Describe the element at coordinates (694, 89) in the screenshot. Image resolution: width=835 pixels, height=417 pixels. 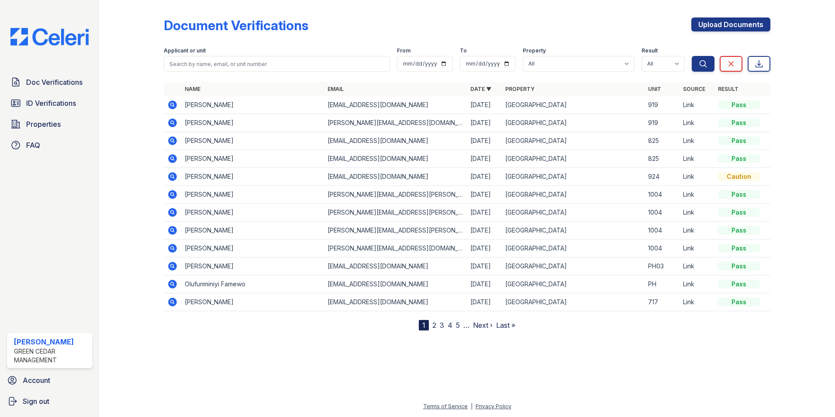
I see `a: Source` at that location.